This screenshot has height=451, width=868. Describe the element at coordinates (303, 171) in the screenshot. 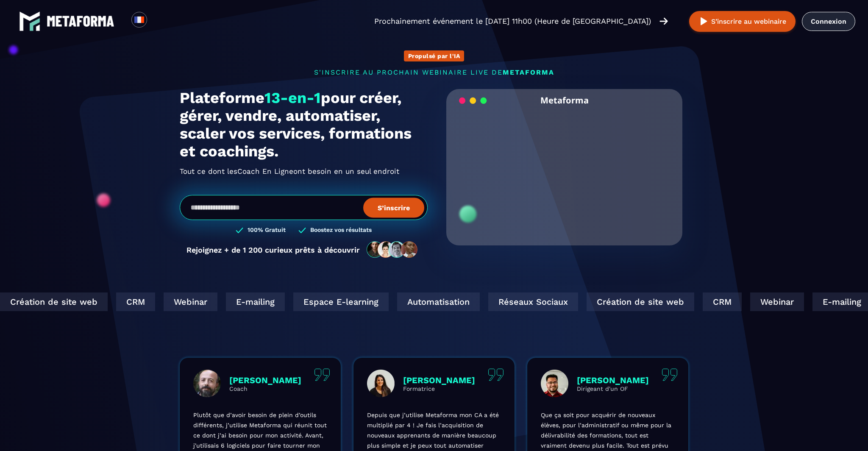

I see `h2: Tout ce dont les ont besoin en un seul endroit` at that location.